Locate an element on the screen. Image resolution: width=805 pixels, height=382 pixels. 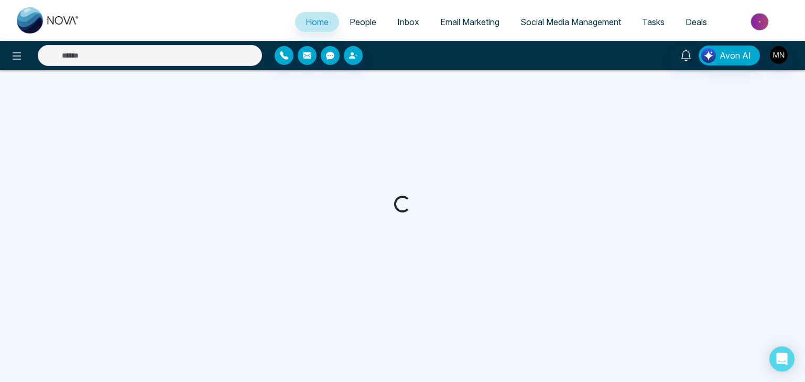
span: Home is located at coordinates (317, 22).